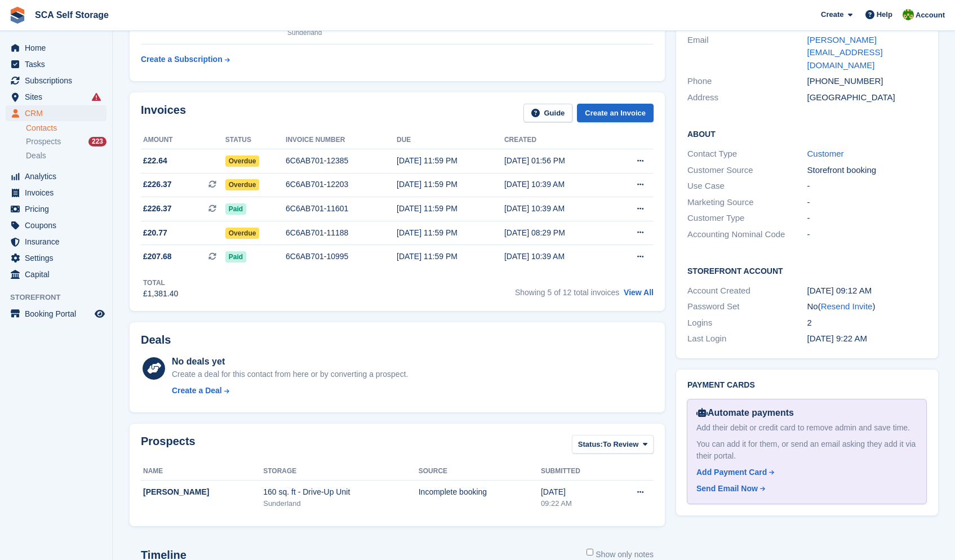 The width and height of the screenshot is (955, 560). What do you see at coordinates (807, 270) in the screenshot?
I see `h2: Storefront Account` at bounding box center [807, 270].